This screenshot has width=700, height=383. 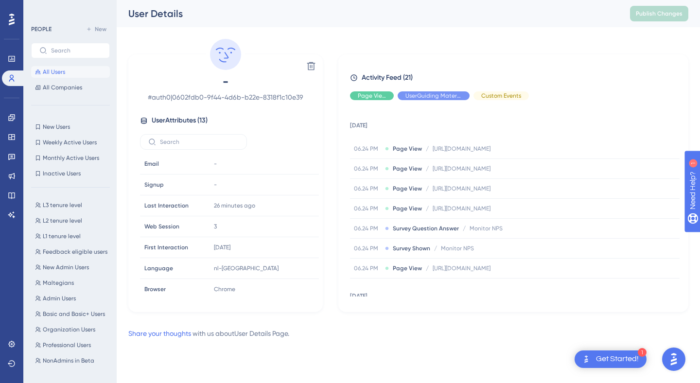 I want to click on span: L1 tenure level, so click(x=62, y=236).